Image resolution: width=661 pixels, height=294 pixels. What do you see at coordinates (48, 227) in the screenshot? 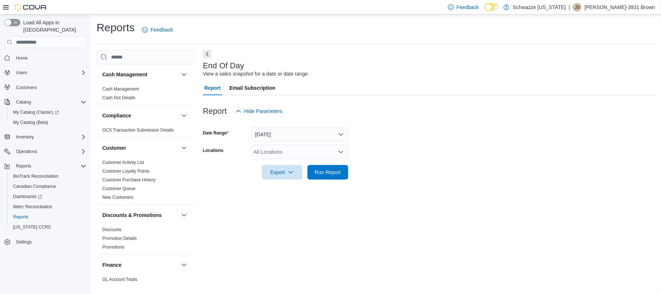
I see `span: Washington CCRS` at bounding box center [48, 227].